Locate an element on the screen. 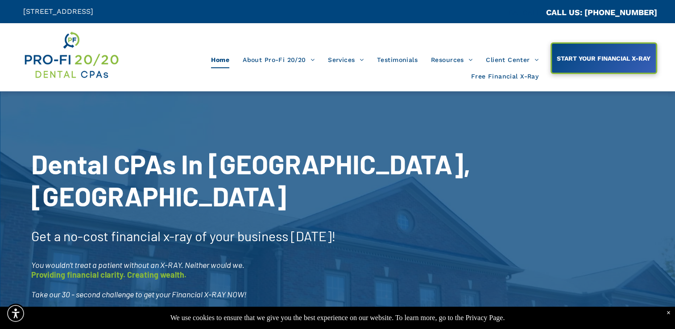  a: START YOUR FINANCIAL X-RAY is located at coordinates (603, 58).